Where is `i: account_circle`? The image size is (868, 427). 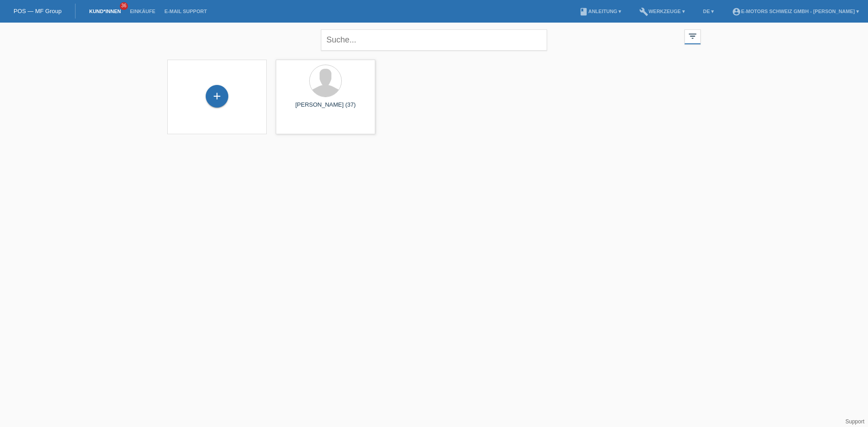 i: account_circle is located at coordinates (736, 12).